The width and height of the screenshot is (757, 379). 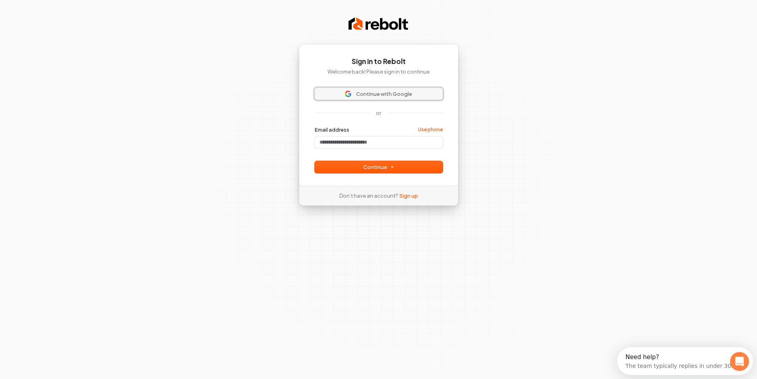 I want to click on span: Continue, so click(x=379, y=167).